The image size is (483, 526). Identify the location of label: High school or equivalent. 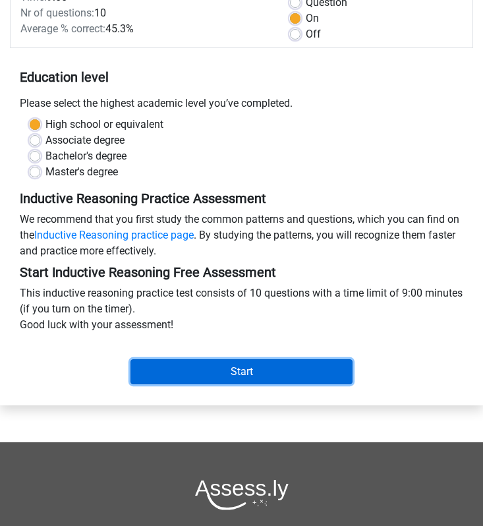
(104, 125).